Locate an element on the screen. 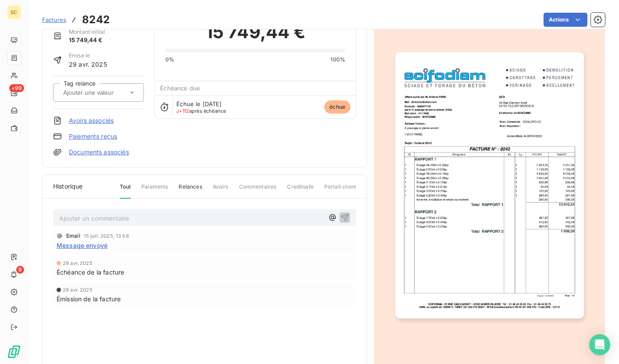  span: échue is located at coordinates (338, 107).